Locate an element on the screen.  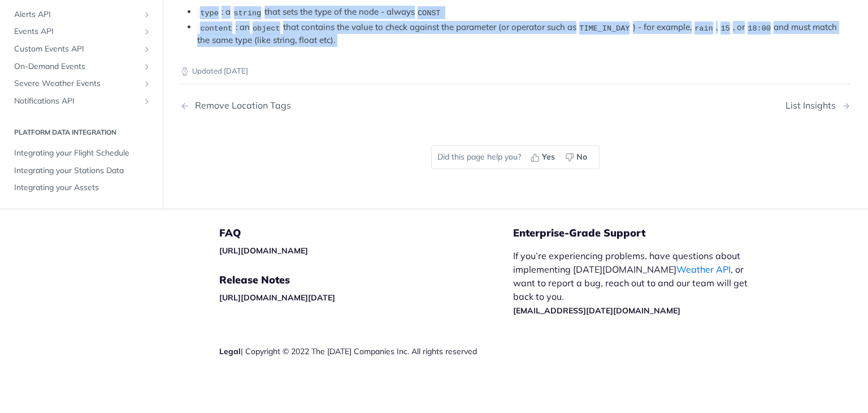
a: Integrating your Assets is located at coordinates (82, 188).